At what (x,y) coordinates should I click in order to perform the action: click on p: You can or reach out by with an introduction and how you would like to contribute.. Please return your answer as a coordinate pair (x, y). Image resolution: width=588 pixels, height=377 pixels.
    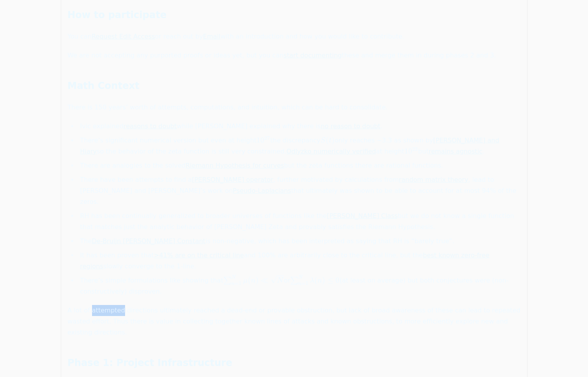
    Looking at the image, I should click on (294, 37).